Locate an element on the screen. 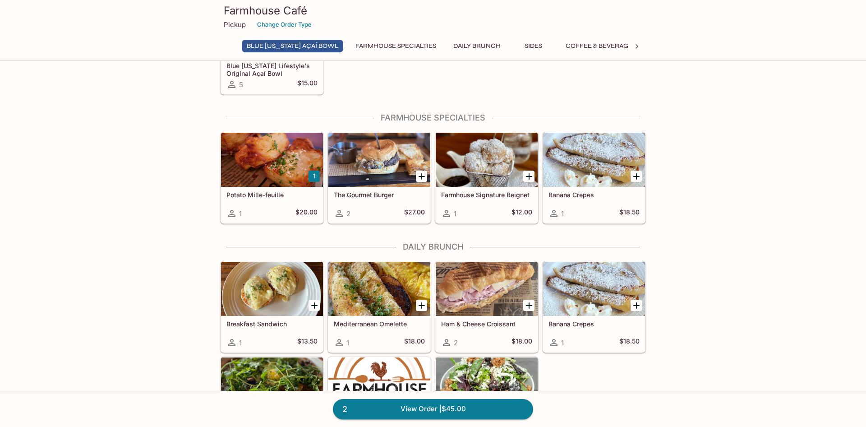  button: Add Mediterranean Omelette is located at coordinates (421, 305).